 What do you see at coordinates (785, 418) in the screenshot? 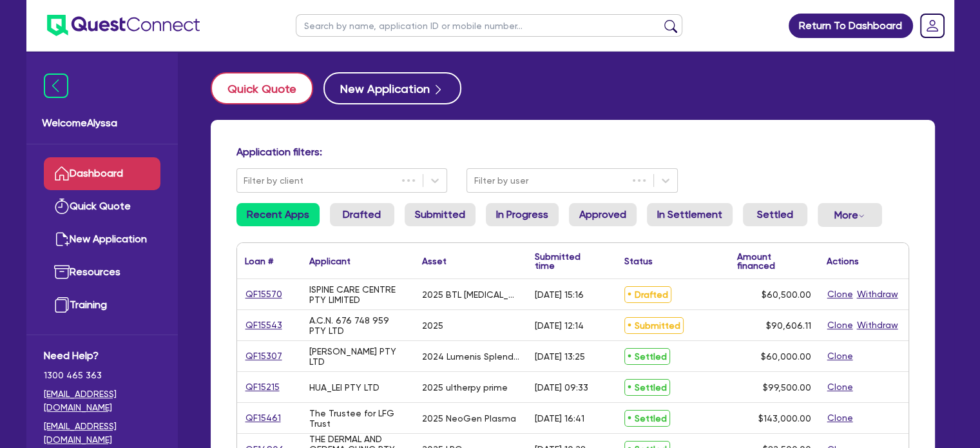
I see `span: $143,000.00` at bounding box center [785, 418].